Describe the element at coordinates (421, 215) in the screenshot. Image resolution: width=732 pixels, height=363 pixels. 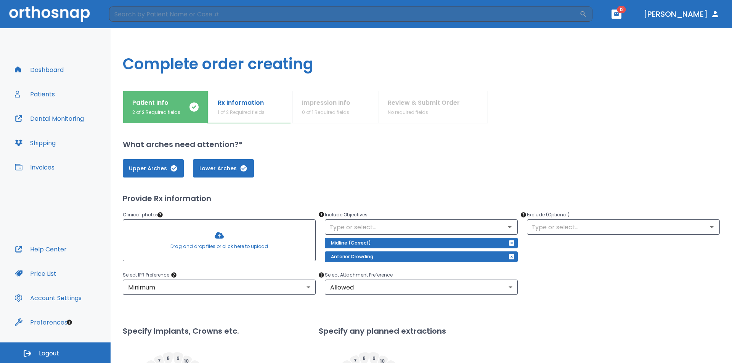
I see `p: Include Objectives` at that location.